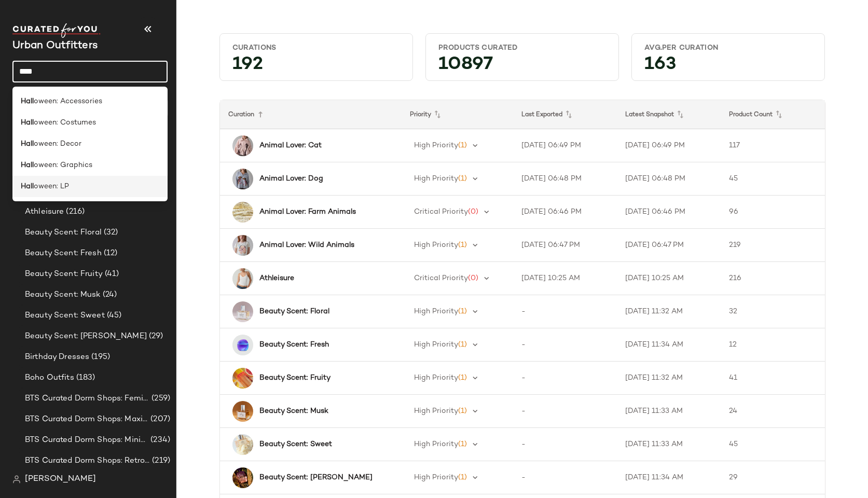 The width and height of the screenshot is (868, 498). Describe the element at coordinates (63, 165) in the screenshot. I see `span: oween: Graphics` at that location.